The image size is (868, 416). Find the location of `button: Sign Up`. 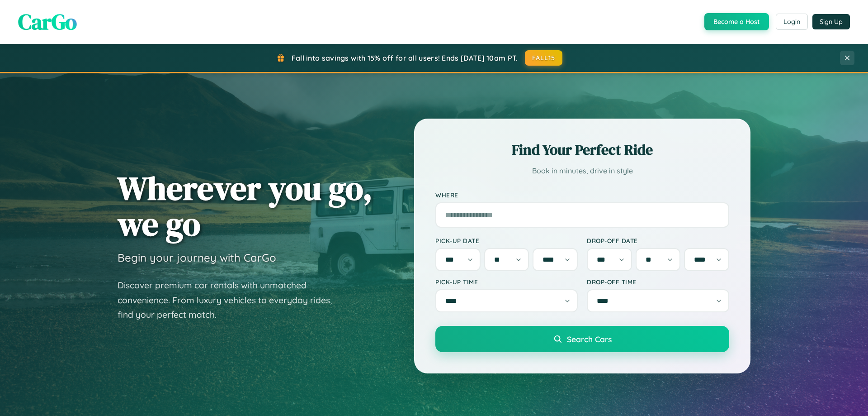

button: Sign Up is located at coordinates (831, 22).